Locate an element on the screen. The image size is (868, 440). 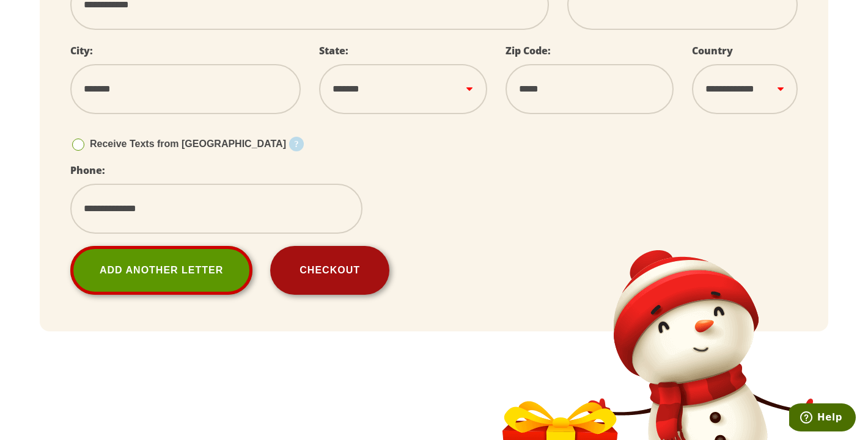
label: Phone: is located at coordinates (88, 170).